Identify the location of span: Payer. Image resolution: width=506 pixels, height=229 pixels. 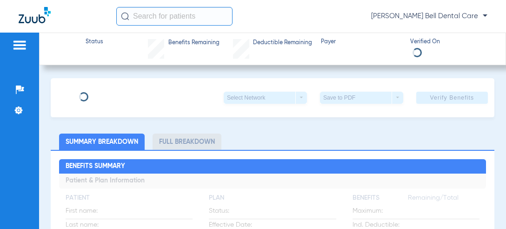
(362, 42).